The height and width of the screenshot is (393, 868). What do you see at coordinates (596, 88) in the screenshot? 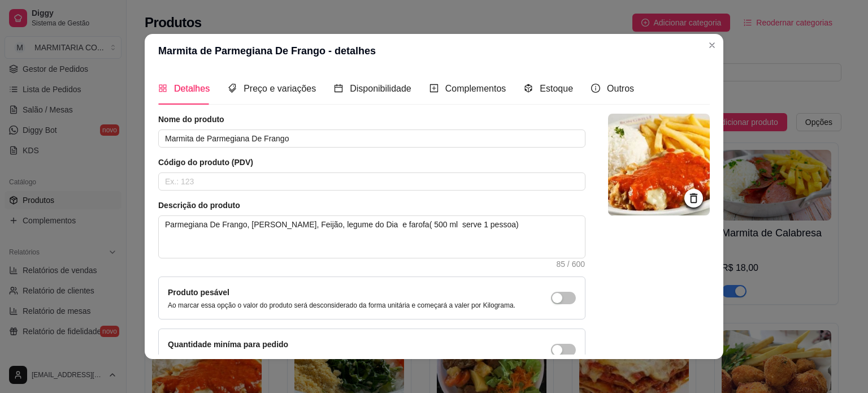
I see `span: info-circle` at bounding box center [596, 88].